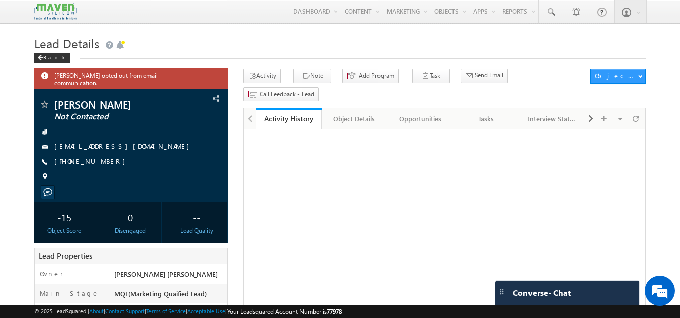  Describe the element at coordinates (69, 294) in the screenshot. I see `label: Main Stage` at that location.